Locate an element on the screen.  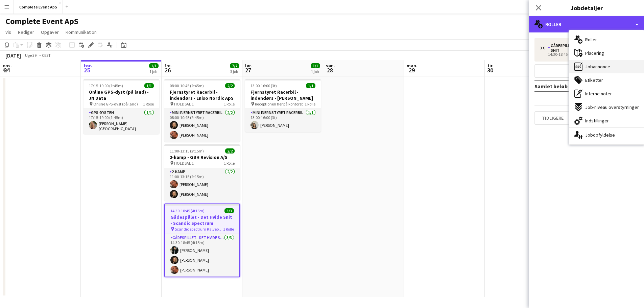
span: søn. is located at coordinates (330, 65).